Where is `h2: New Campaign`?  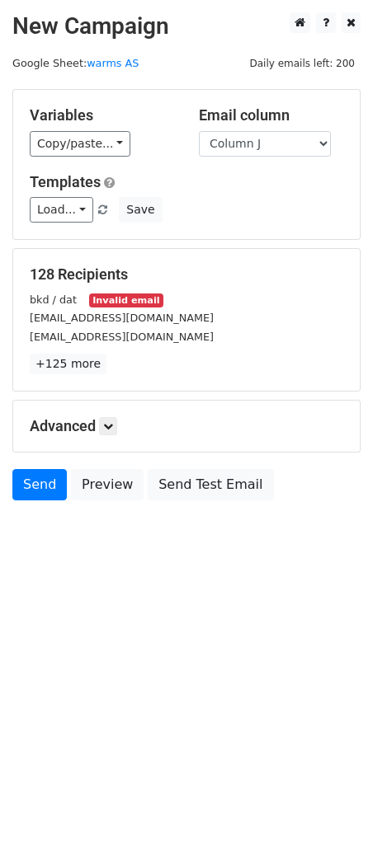
h2: New Campaign is located at coordinates (186, 27).